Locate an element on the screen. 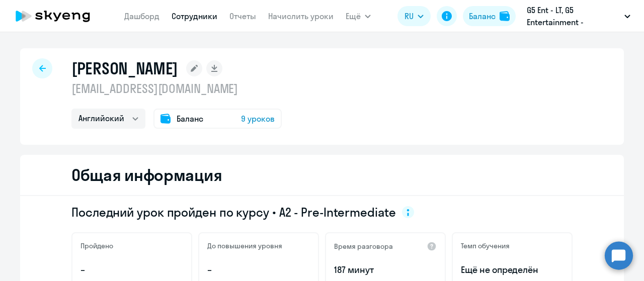  h5: Темп обучения is located at coordinates (485, 246).